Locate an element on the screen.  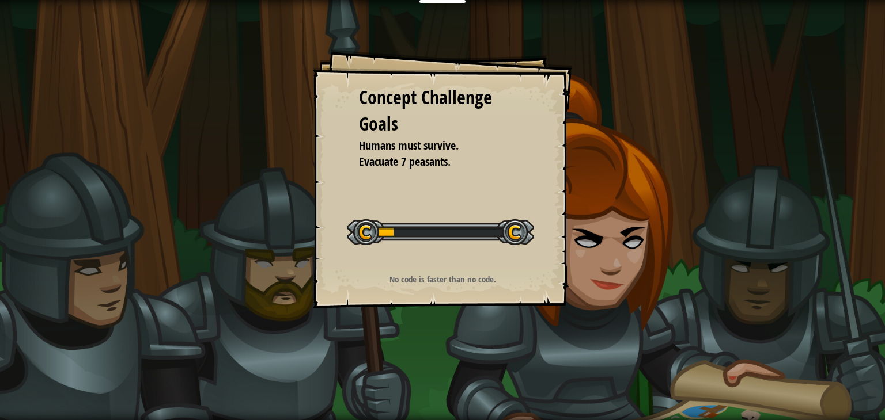
strong: No code is faster than no code. is located at coordinates (442, 279).